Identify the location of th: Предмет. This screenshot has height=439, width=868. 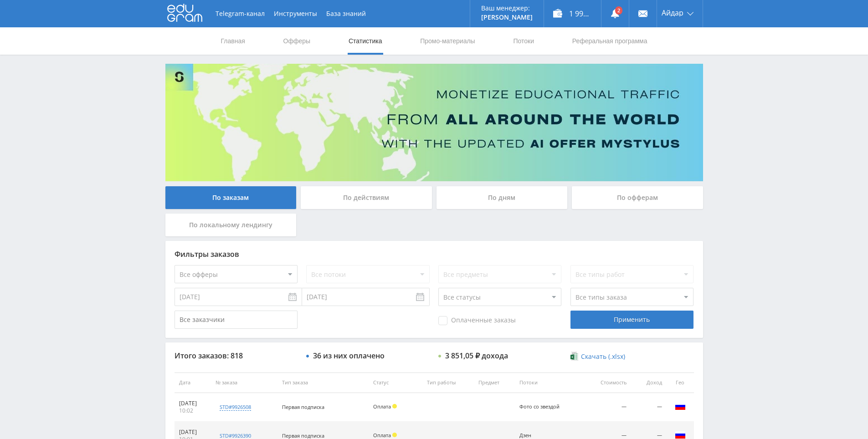
(494, 383).